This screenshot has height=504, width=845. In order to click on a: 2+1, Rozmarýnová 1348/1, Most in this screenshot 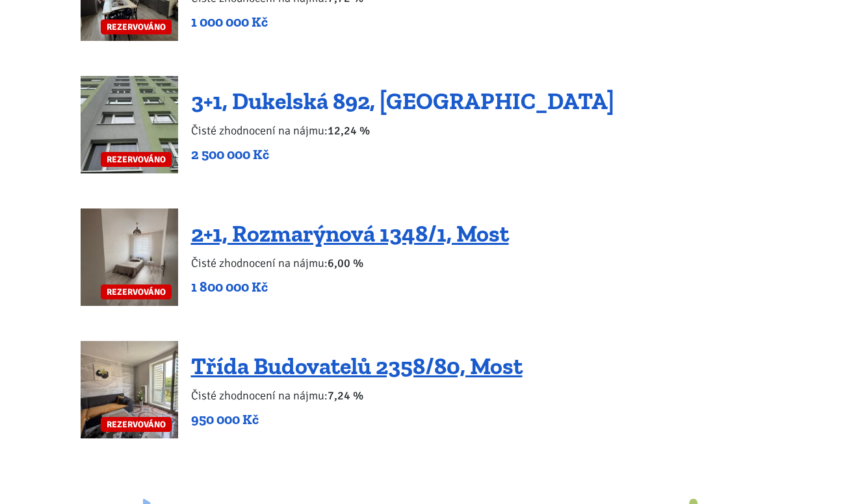, I will do `click(350, 233)`.